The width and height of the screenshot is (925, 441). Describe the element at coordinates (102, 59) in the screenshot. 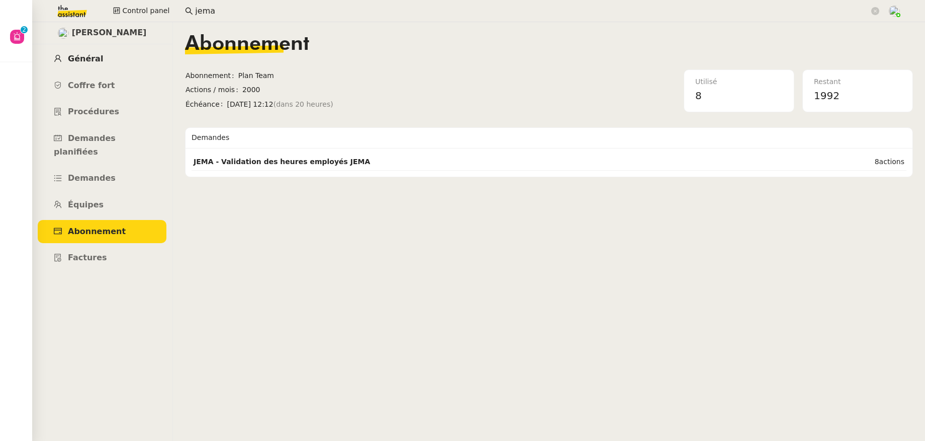

I see `a: Général` at that location.